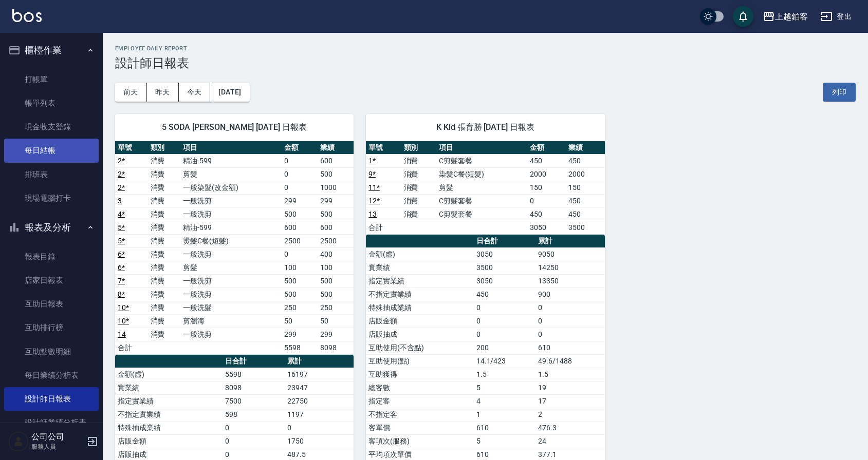  Describe the element at coordinates (505, 401) in the screenshot. I see `td: 4` at that location.